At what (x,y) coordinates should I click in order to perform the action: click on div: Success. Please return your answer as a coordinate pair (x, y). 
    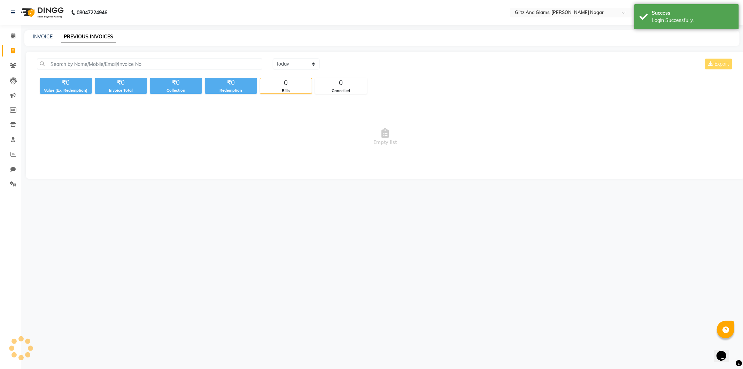
    Looking at the image, I should click on (693, 13).